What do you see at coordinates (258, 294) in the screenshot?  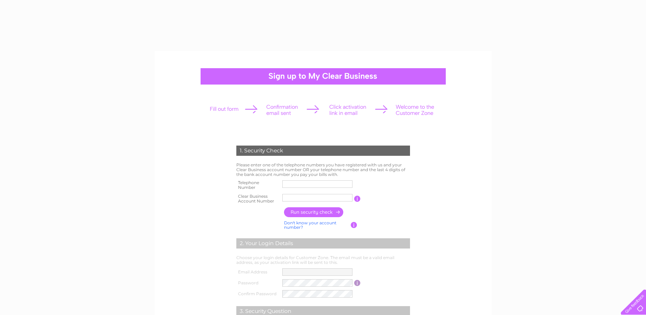 I see `th: Confirm Password` at bounding box center [258, 294].